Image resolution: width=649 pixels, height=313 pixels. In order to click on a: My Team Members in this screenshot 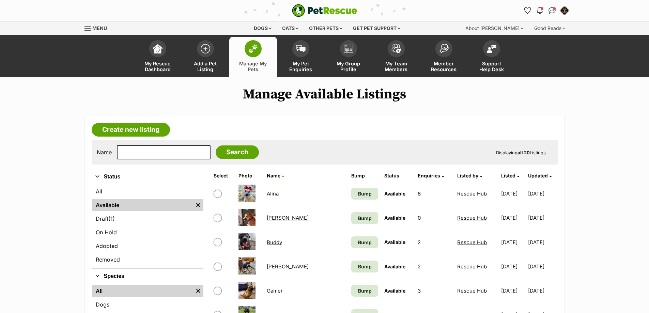, I will do `click(396, 57)`.